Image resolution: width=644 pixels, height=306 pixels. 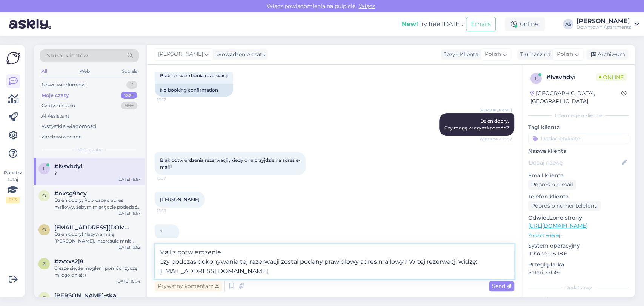 What do you see at coordinates (579, 299) in the screenshot?
I see `p: Notatki` at bounding box center [579, 299].